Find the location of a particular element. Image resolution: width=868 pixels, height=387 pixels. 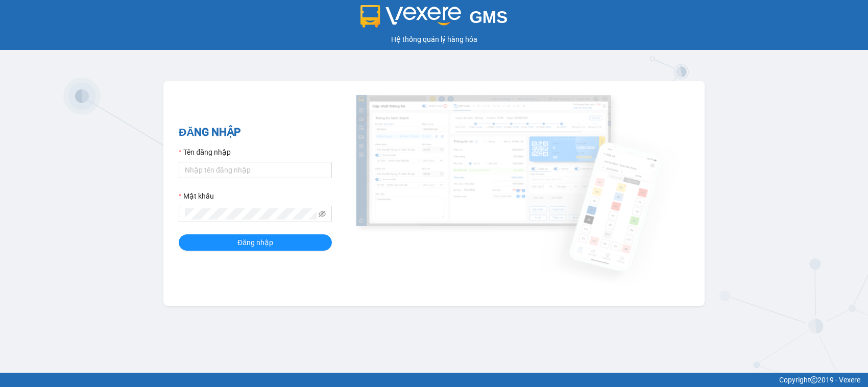

button: Đăng nhập is located at coordinates (255, 243).